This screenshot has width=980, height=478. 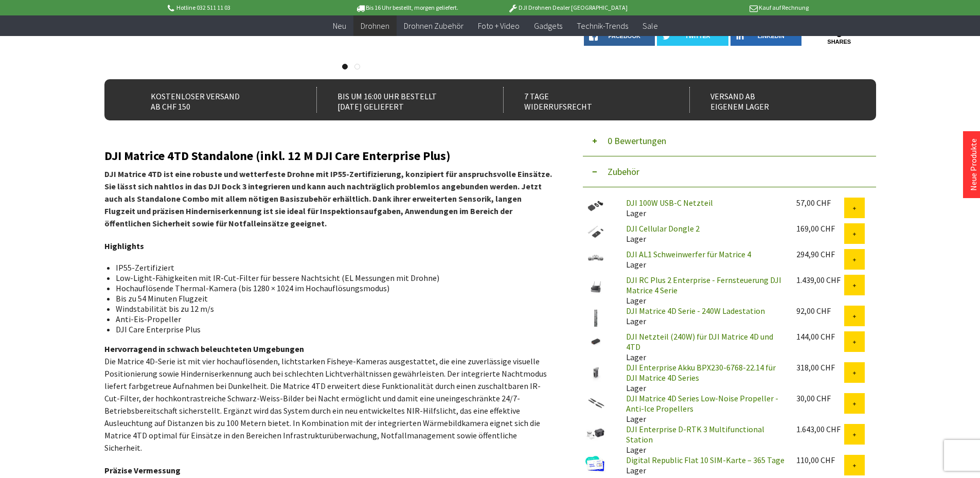 I want to click on span: facebook, so click(x=624, y=36).